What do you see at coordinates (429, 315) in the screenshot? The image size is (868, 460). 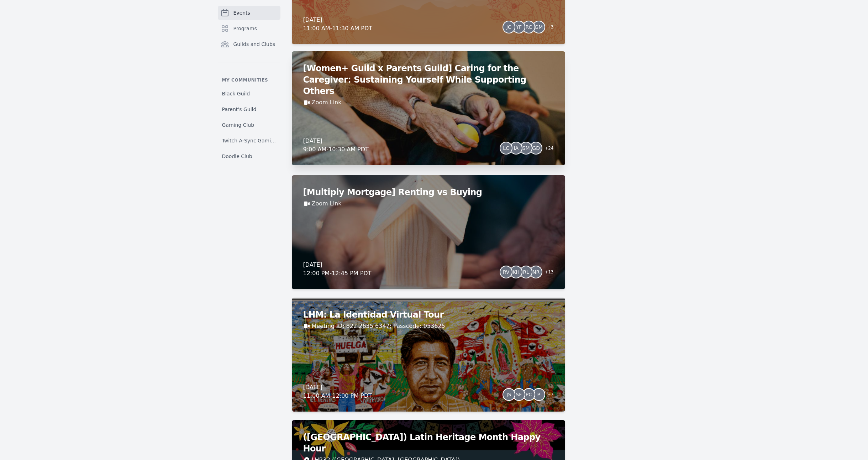 I see `h2: LHM: La Identidad Virtual Tour` at bounding box center [429, 315].